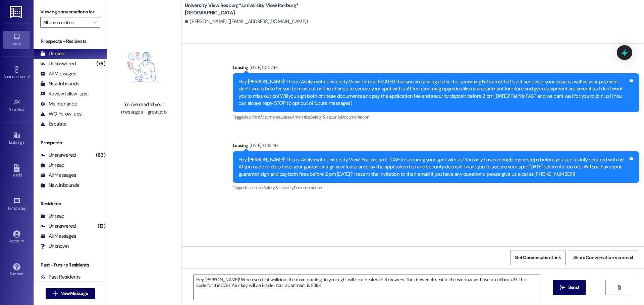 This screenshot has width=644, height=305. I want to click on img: empty-state, so click(144, 67).